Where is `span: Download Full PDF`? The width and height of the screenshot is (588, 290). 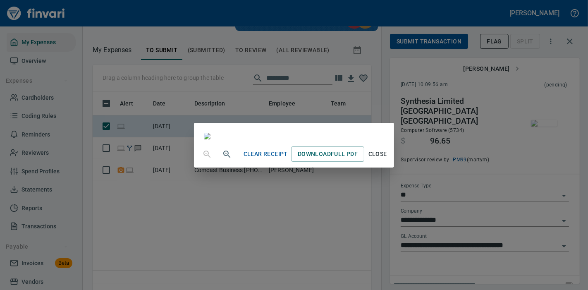 span: Download Full PDF is located at coordinates (327, 154).